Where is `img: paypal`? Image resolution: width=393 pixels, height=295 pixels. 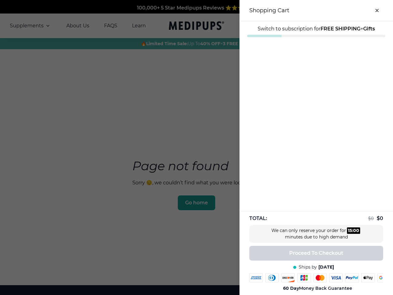
img: paypal is located at coordinates (352, 278).